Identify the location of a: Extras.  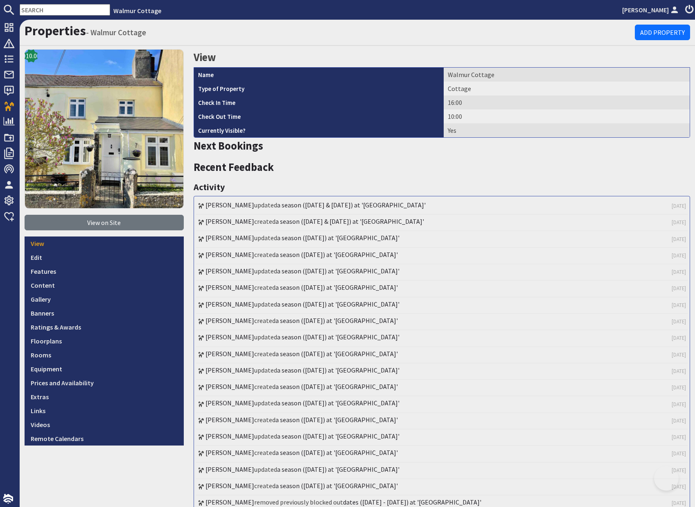
(104, 396).